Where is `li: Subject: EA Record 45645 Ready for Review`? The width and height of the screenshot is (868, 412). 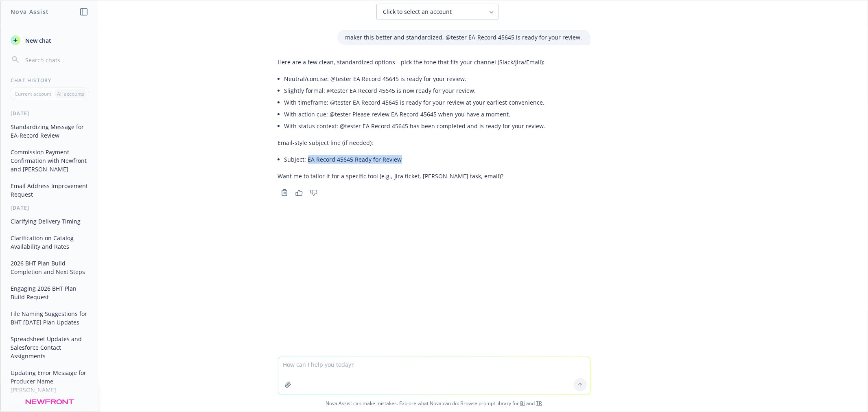 li: Subject: EA Record 45645 Ready for Review is located at coordinates (415, 159).